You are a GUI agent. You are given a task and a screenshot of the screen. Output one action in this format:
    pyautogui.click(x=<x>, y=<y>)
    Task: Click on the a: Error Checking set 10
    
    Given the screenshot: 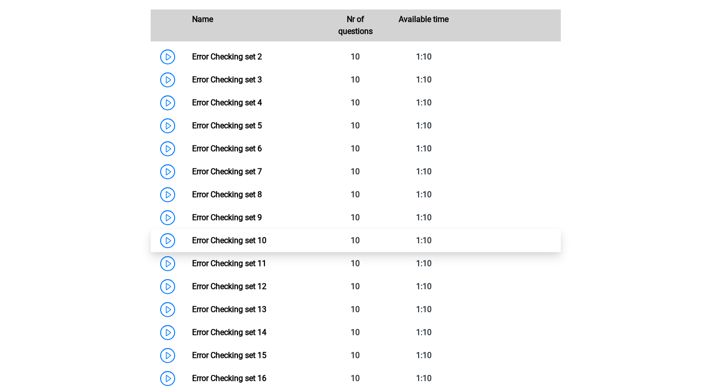 What is the action you would take?
    pyautogui.click(x=229, y=240)
    